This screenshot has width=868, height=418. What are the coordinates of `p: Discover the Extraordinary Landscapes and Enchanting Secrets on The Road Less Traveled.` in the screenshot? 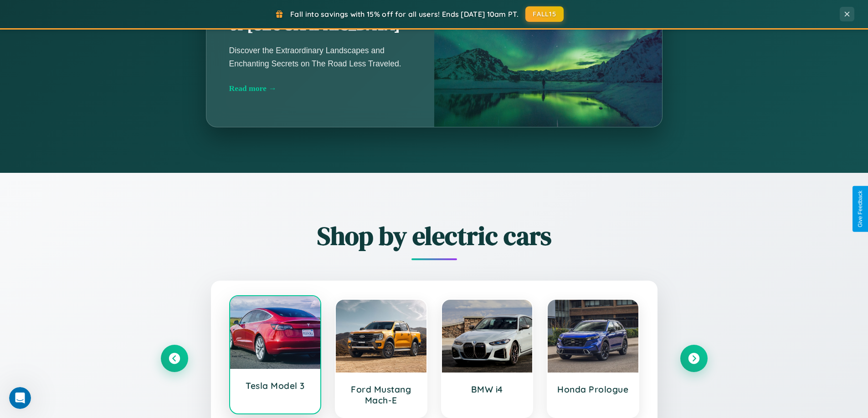 It's located at (320, 57).